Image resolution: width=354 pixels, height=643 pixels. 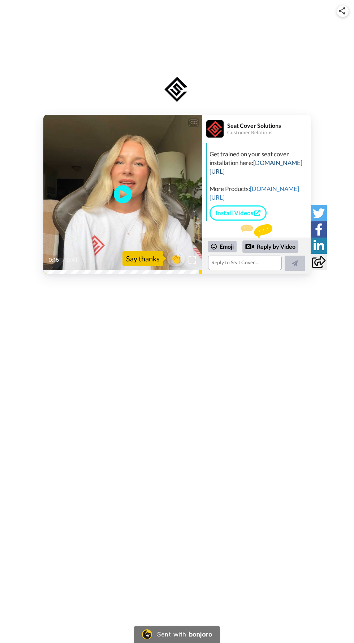 What do you see at coordinates (192, 260) in the screenshot?
I see `img: Full screen` at bounding box center [192, 260].